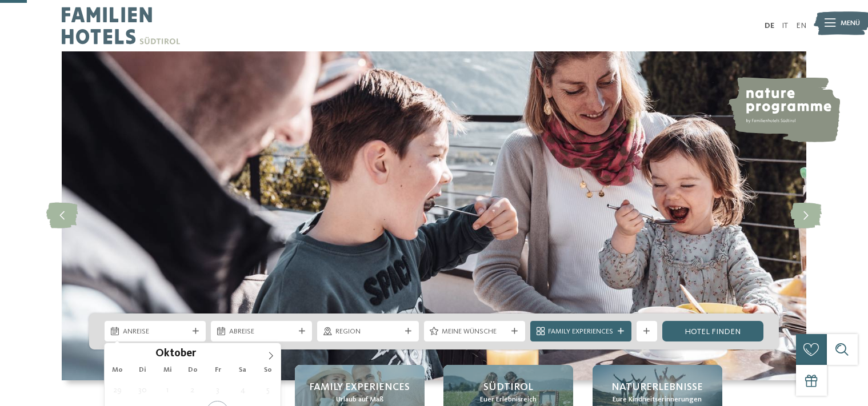 The image size is (868, 406). What do you see at coordinates (155, 332) in the screenshot?
I see `span: Anreise` at bounding box center [155, 332].